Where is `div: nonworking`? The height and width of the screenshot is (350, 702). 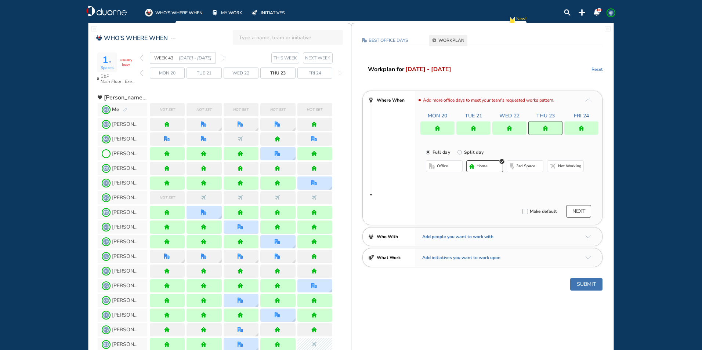 div: nonworking is located at coordinates (240, 198).